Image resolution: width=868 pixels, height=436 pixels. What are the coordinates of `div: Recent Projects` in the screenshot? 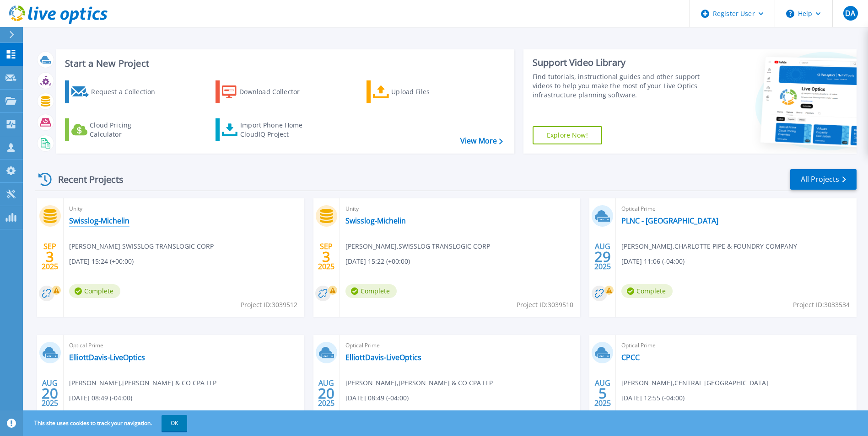 It's located at (86, 179).